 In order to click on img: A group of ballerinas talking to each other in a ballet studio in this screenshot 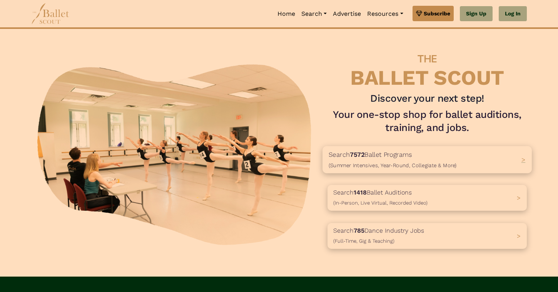, I will do `click(176, 153)`.